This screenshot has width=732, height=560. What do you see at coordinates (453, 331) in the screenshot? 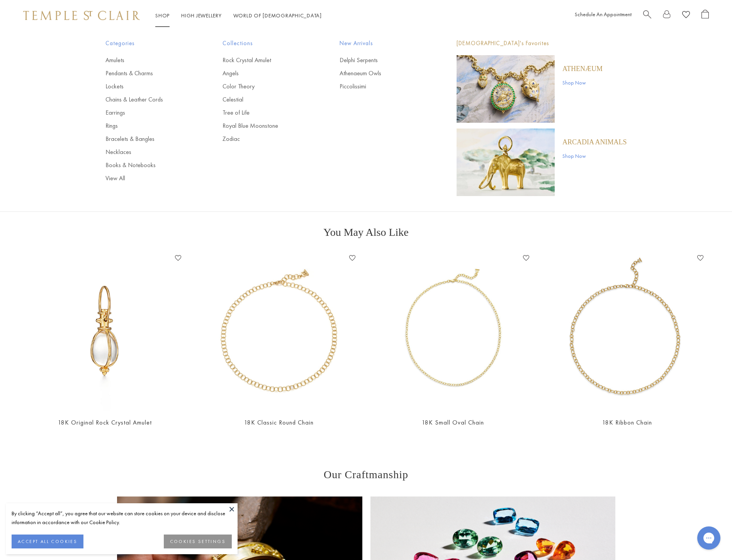
I see `a: N88863-XSOV18N88863-XSOV18` at bounding box center [453, 331].